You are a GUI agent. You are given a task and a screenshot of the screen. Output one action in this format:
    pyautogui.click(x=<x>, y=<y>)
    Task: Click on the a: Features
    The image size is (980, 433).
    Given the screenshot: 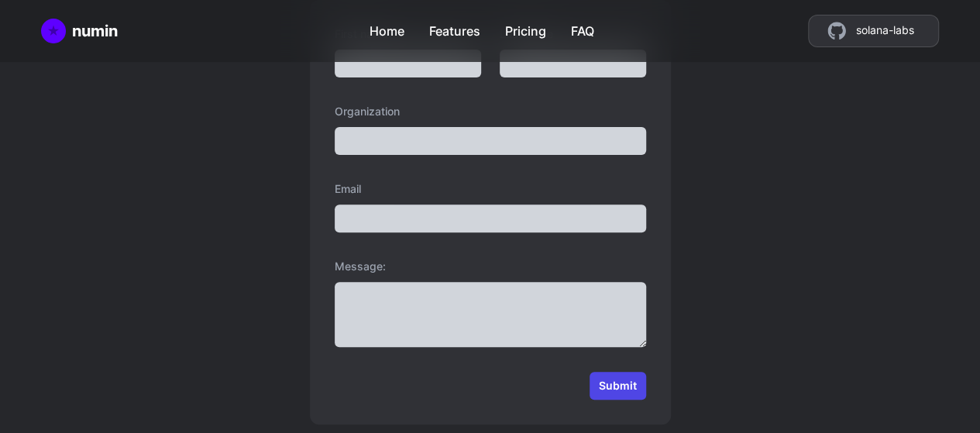 What is the action you would take?
    pyautogui.click(x=454, y=28)
    